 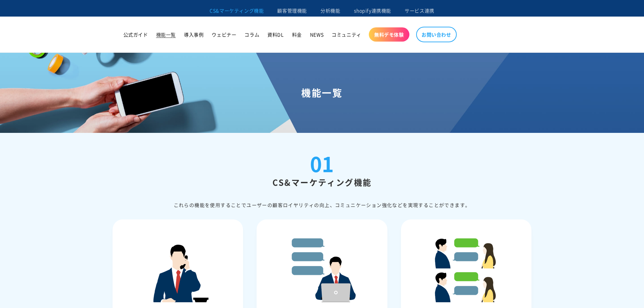 What do you see at coordinates (166, 35) in the screenshot?
I see `a: 機能一覧` at bounding box center [166, 35].